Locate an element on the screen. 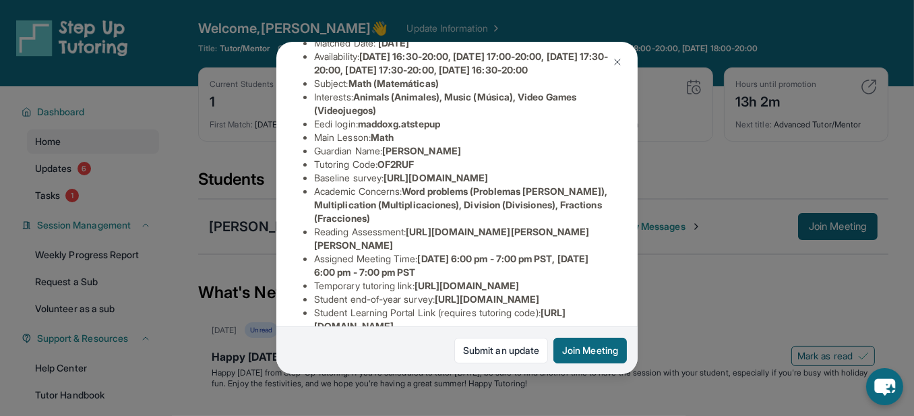  li: Interests : is located at coordinates (463, 104).